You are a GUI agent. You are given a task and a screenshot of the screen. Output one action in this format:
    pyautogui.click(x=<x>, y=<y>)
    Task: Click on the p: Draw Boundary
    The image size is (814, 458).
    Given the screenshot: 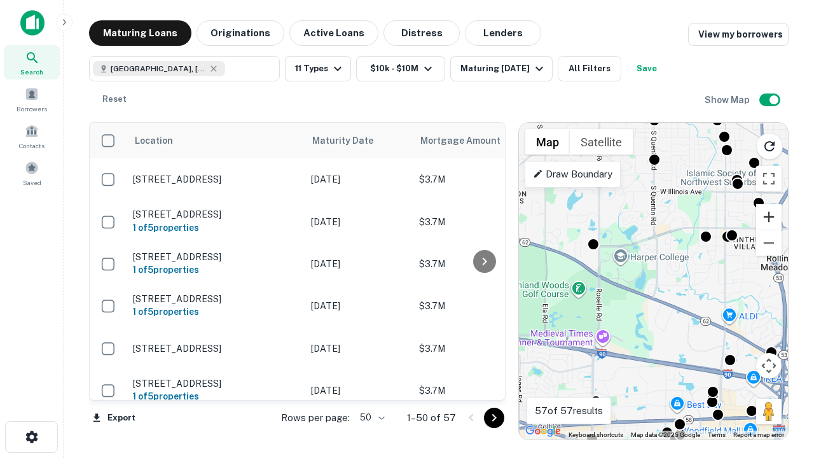 What is the action you would take?
    pyautogui.click(x=573, y=174)
    